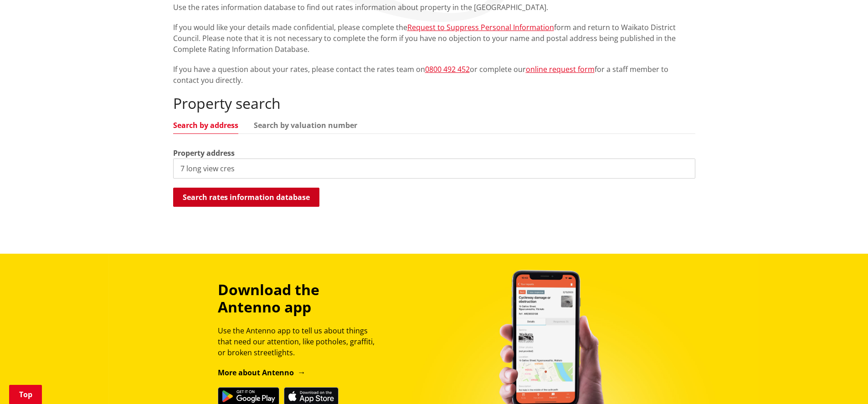  I want to click on p: Use the Antenno app to tell us about things that need our attention, like potholes, graffiti, or ..., so click(300, 342).